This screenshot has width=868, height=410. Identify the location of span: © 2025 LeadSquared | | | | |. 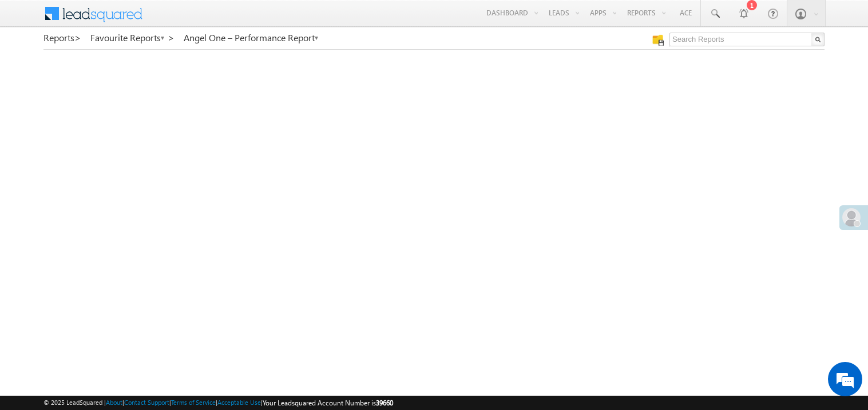
(218, 403).